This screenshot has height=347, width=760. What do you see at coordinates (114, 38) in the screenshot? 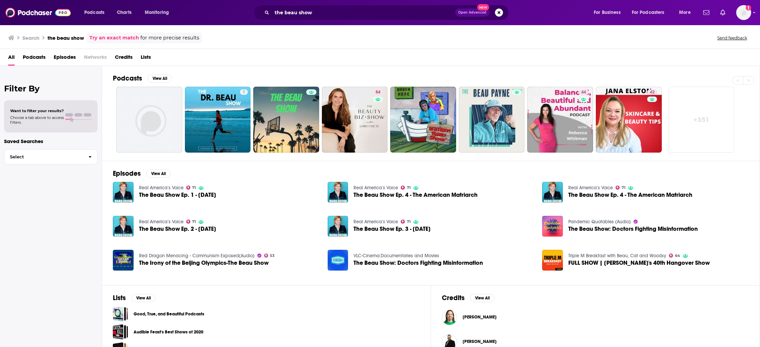
I see `a: Try an exact match` at bounding box center [114, 38].